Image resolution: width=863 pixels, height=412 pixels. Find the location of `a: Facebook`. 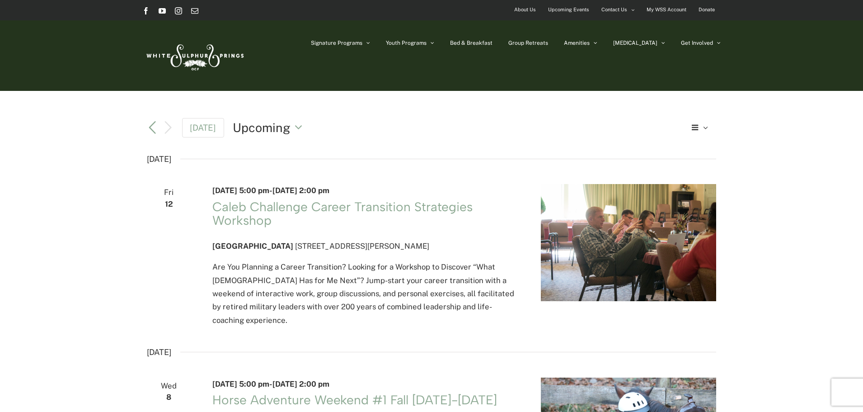

a: Facebook is located at coordinates (146, 11).